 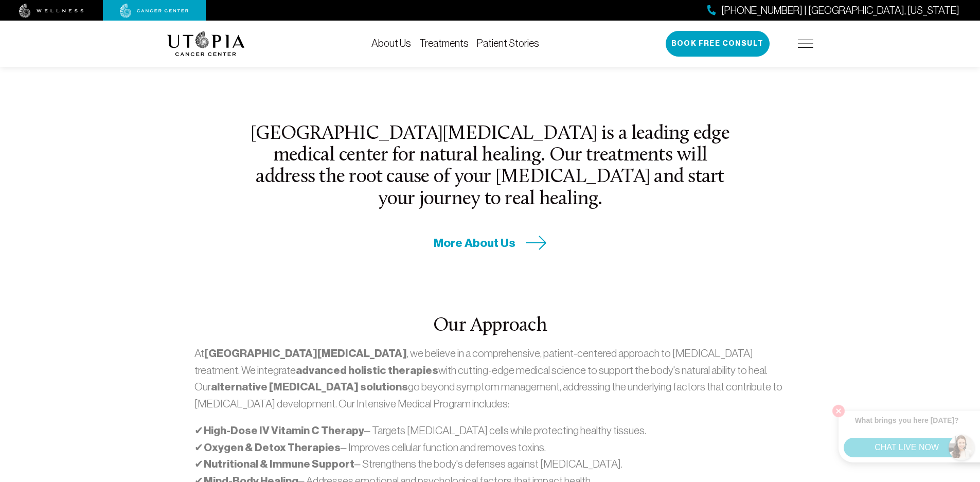 I want to click on button: Book Free Consult, so click(x=717, y=44).